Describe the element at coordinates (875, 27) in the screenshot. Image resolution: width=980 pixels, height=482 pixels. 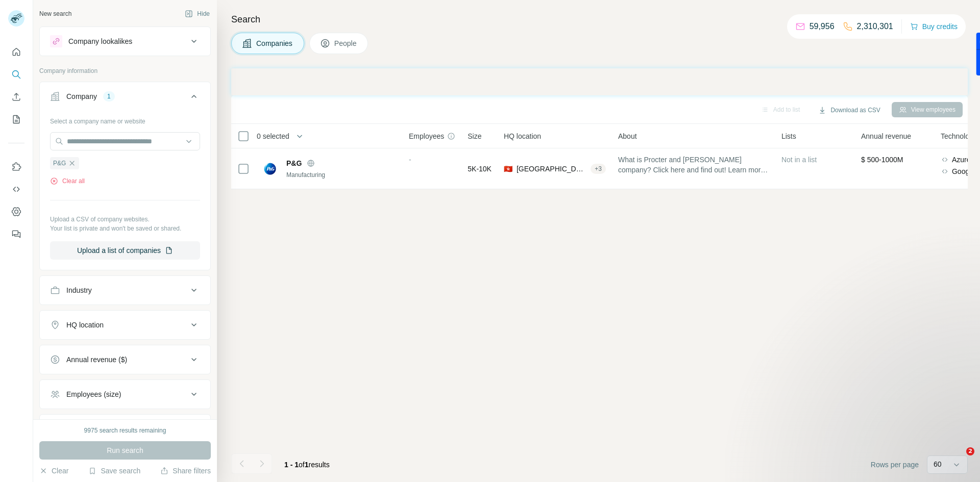
I see `p: 2,310,301` at that location.